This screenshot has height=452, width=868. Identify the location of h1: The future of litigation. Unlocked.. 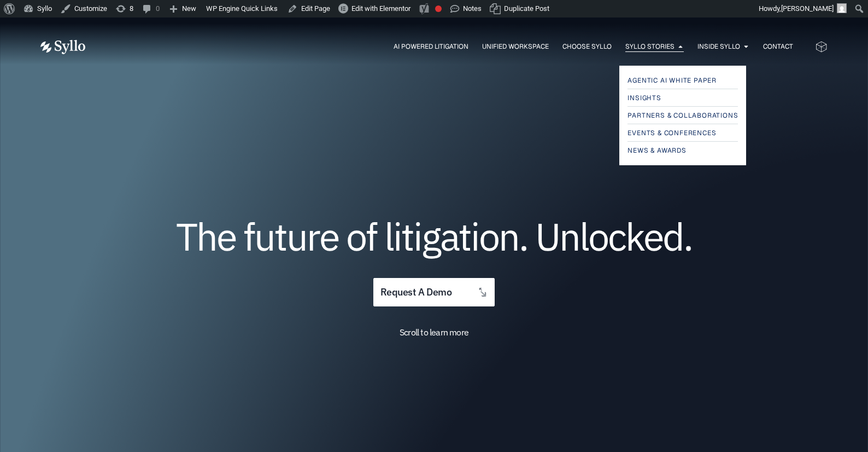
(434, 236).